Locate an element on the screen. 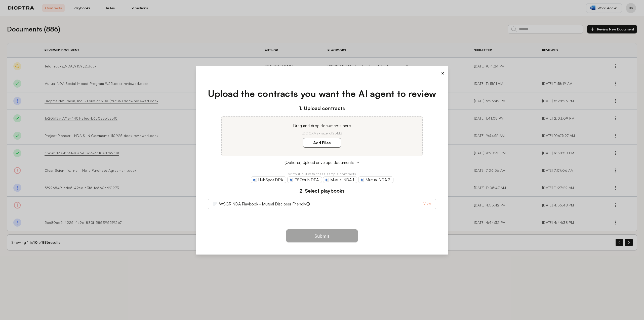 The width and height of the screenshot is (644, 320). a: Mutual NDA 1 is located at coordinates (340, 180).